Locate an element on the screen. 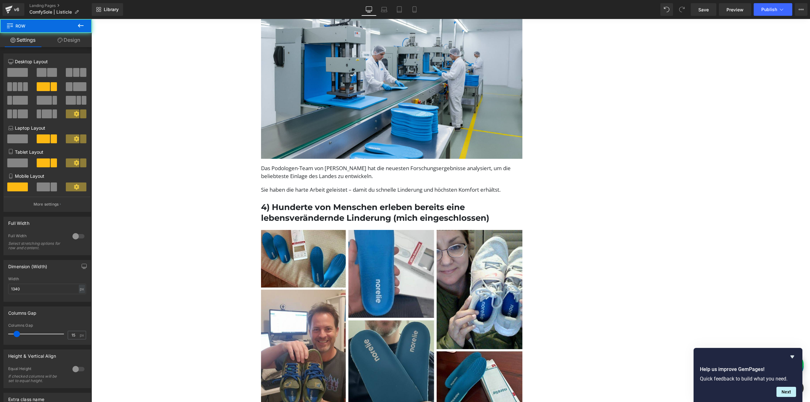  div: Dimension (Width) is located at coordinates (28, 265).